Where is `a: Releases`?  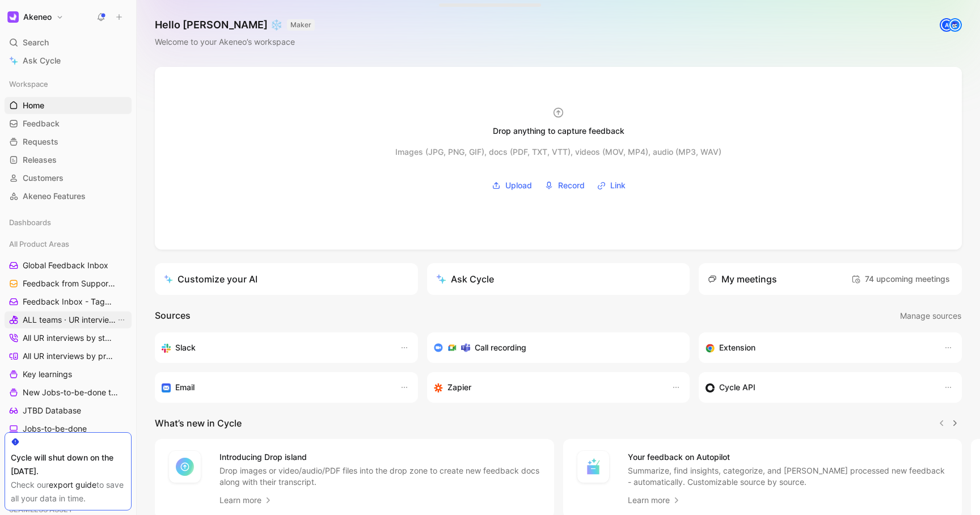 a: Releases is located at coordinates (68, 160).